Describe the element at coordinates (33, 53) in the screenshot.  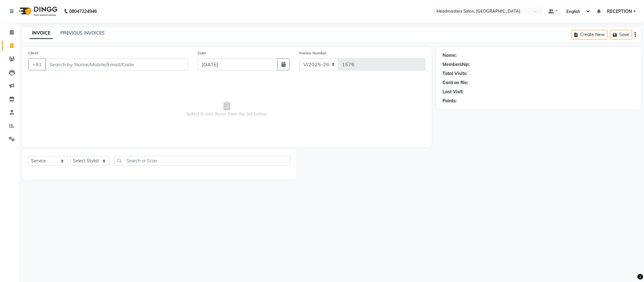
I see `label: Client` at that location.